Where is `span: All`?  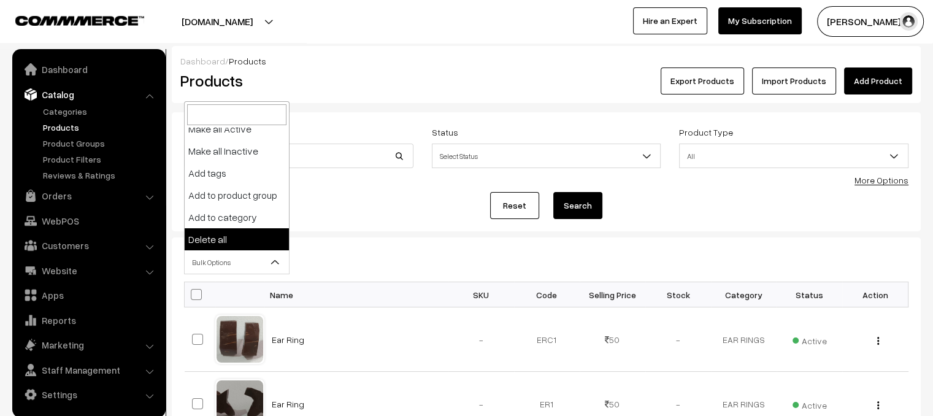
span: All is located at coordinates (794, 156).